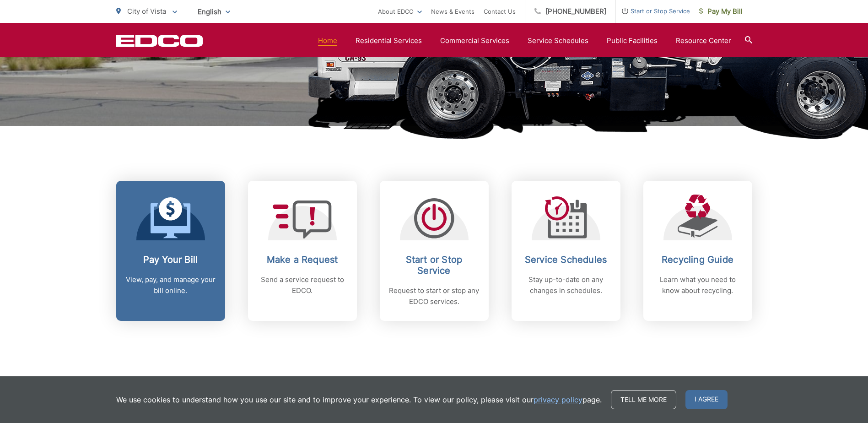 Image resolution: width=868 pixels, height=423 pixels. What do you see at coordinates (171, 251) in the screenshot?
I see `a: Pay Your Bill View, pay, and manage your bill online.` at bounding box center [171, 251].